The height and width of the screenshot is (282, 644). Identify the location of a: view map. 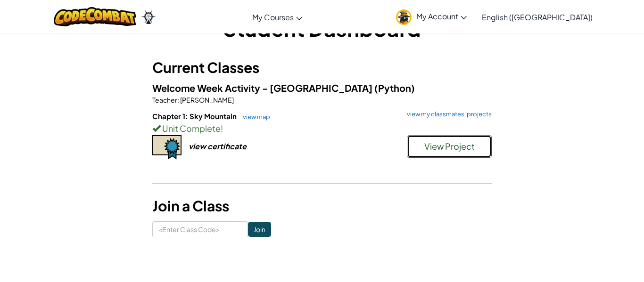
(254, 117).